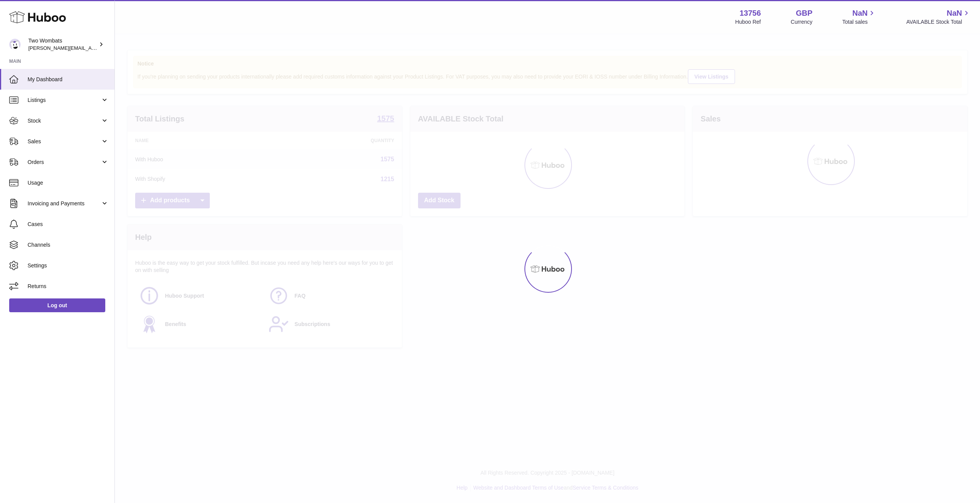 The image size is (980, 503). Describe the element at coordinates (64, 120) in the screenshot. I see `span: Stock` at that location.